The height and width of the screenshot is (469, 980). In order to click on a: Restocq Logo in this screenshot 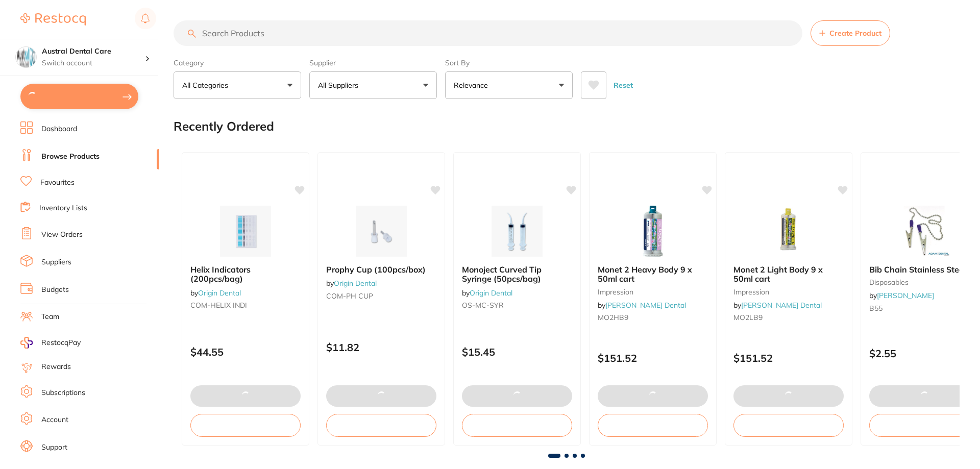, I will do `click(53, 19)`.